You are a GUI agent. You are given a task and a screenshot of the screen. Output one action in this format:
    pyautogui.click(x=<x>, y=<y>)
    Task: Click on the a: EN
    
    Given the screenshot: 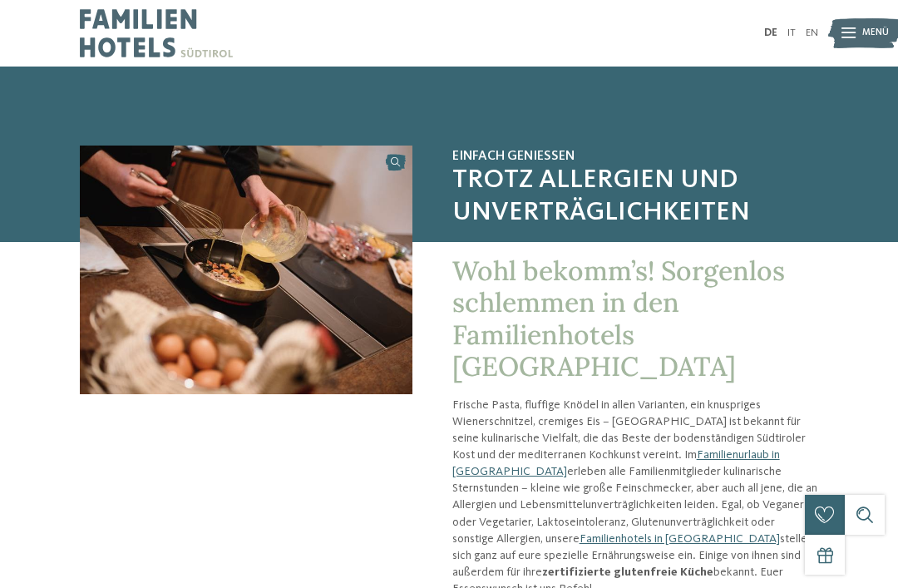 What is the action you would take?
    pyautogui.click(x=811, y=32)
    